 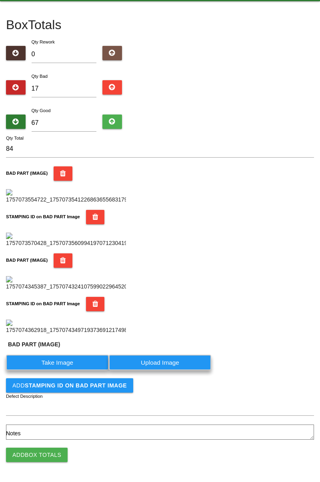 I want to click on button: AddSTAMPING ID on BAD PART Image, so click(x=69, y=386).